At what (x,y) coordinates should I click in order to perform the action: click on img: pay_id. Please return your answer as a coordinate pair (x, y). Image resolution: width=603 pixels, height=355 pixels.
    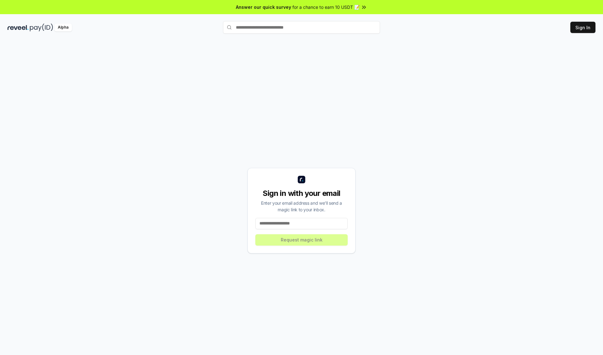
    Looking at the image, I should click on (41, 27).